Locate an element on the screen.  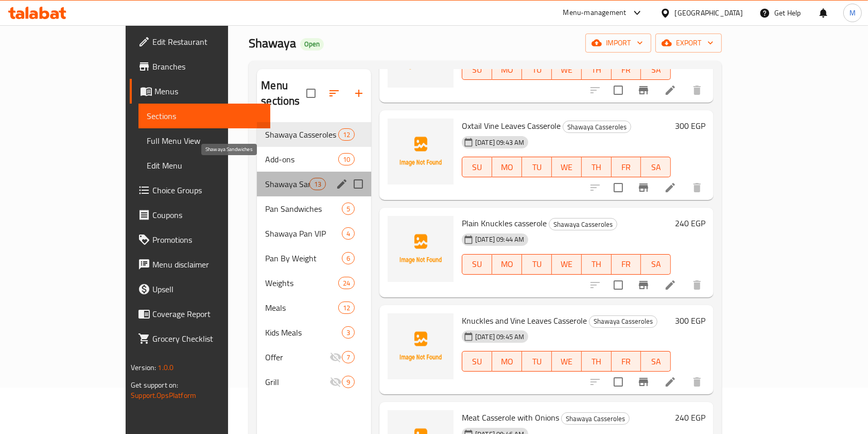
span: Offer is located at coordinates (297, 357).